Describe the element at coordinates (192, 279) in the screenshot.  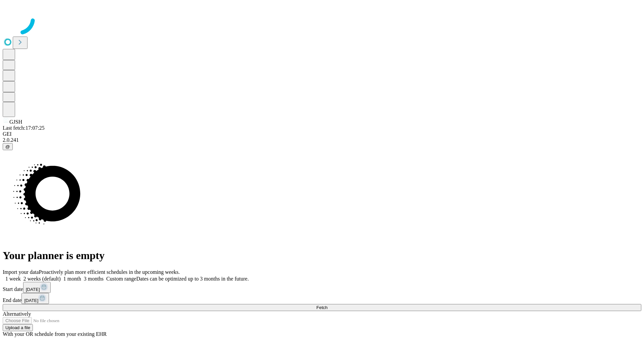
I see `span: Dates can be optimized up to 3 months in the future.` at that location.